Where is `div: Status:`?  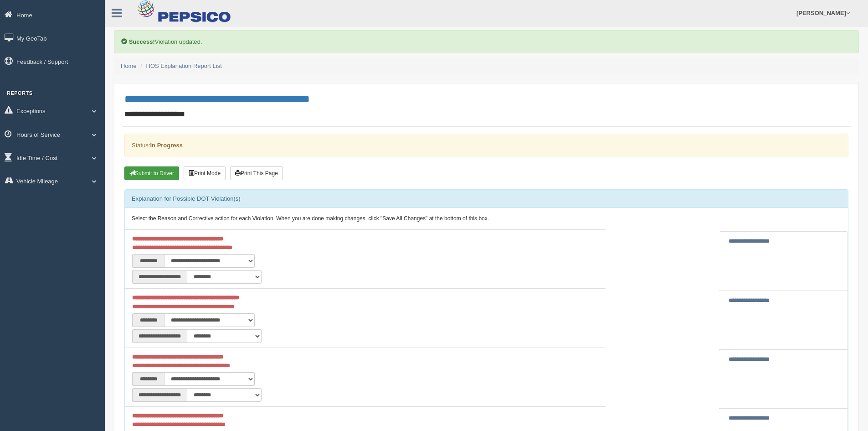
div: Status: is located at coordinates (486, 145).